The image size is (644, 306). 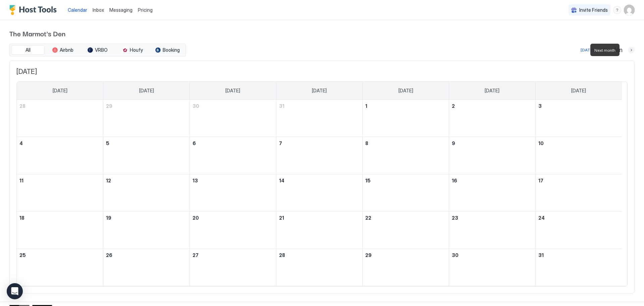 What do you see at coordinates (319, 118) in the screenshot?
I see `td: December 31, 2025` at bounding box center [319, 118].